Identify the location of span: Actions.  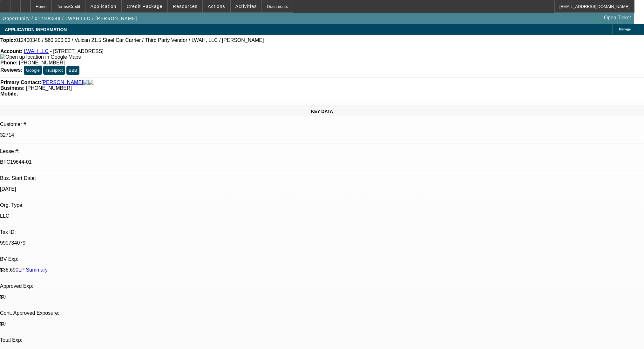
(216, 6).